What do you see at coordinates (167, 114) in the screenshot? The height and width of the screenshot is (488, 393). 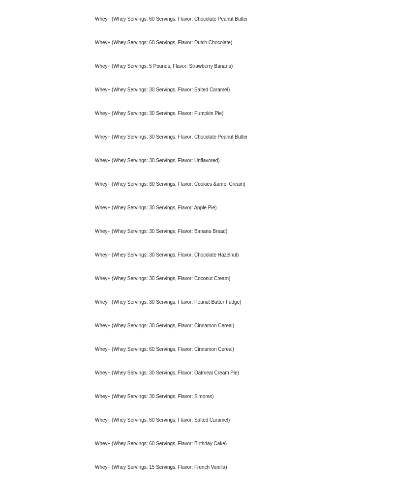 I see `div: Whey+ (Whey Servings: 30 Servings, Flavor: Pumpkin Pie)` at bounding box center [167, 114].